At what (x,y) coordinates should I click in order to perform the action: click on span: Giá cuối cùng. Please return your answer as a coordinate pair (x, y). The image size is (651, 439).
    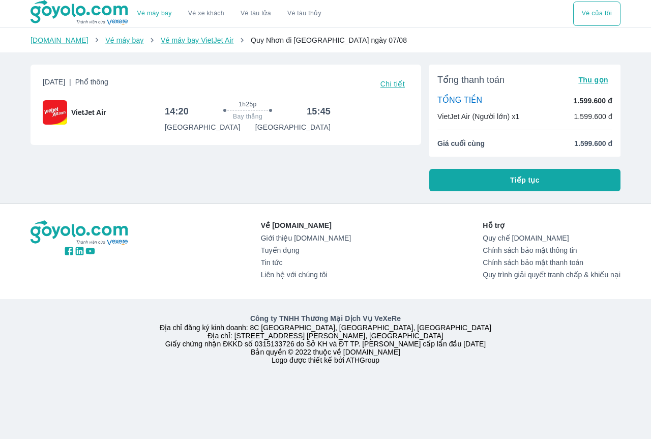
    Looking at the image, I should click on (461, 144).